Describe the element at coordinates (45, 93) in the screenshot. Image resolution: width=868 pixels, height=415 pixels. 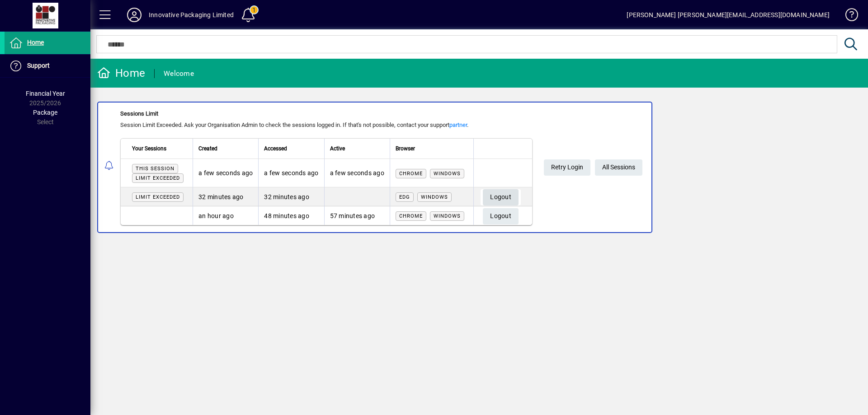
I see `span: Financial Year` at that location.